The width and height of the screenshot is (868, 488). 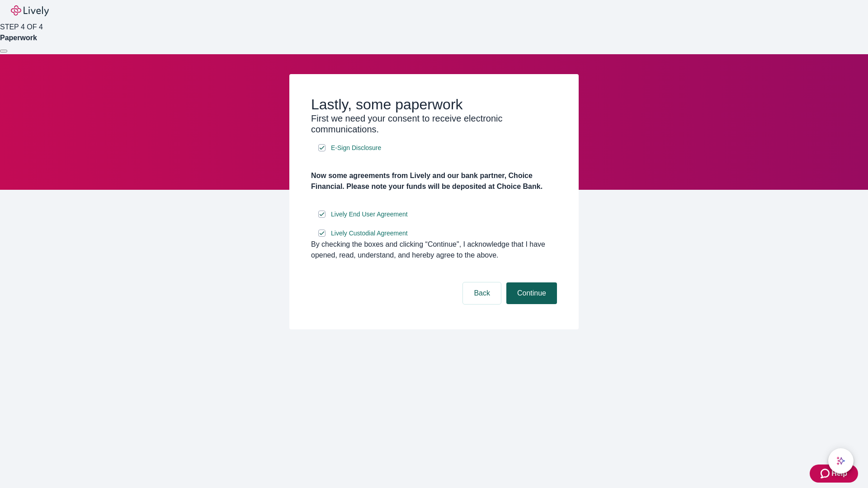 I want to click on span: E-Sign Disclosure, so click(x=356, y=148).